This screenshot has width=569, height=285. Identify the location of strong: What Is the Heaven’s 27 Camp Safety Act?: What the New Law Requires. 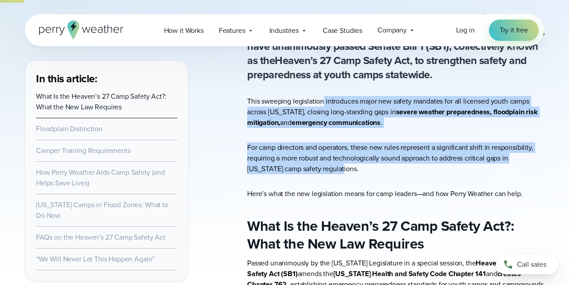
(381, 235).